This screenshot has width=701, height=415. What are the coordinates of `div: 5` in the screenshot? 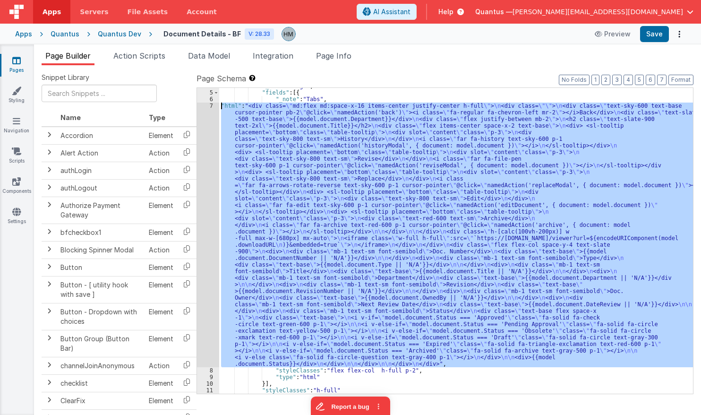 It's located at (208, 93).